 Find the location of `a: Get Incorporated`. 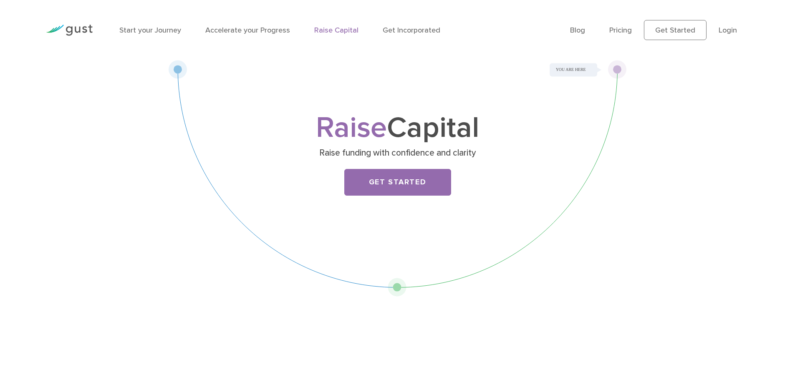

a: Get Incorporated is located at coordinates (412, 30).